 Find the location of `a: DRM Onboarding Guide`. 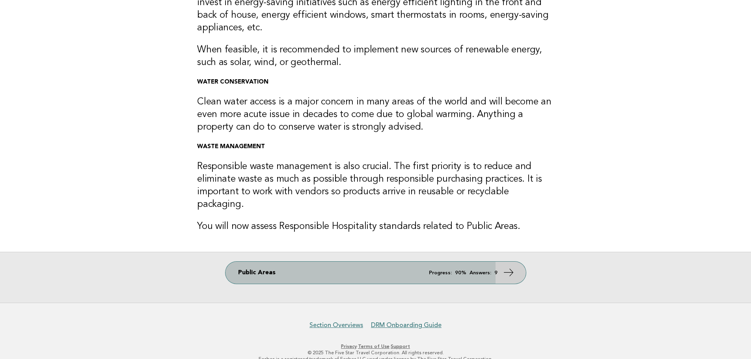

a: DRM Onboarding Guide is located at coordinates (406, 325).